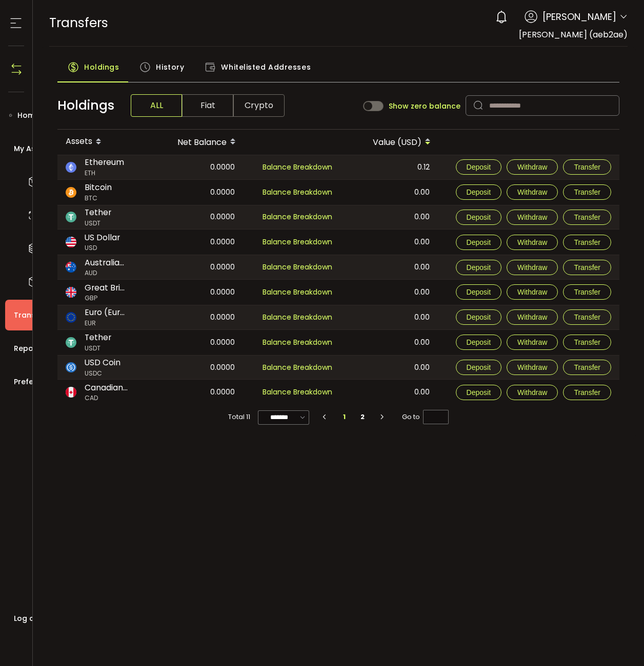 The width and height of the screenshot is (644, 666). Describe the element at coordinates (98, 224) in the screenshot. I see `span: USDT` at that location.